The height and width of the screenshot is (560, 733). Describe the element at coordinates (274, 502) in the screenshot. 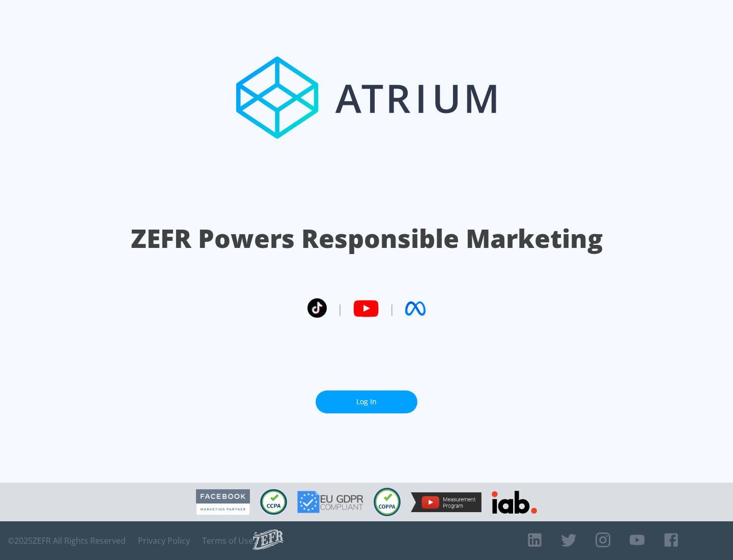

I see `img: CCPA Compliant` at that location.